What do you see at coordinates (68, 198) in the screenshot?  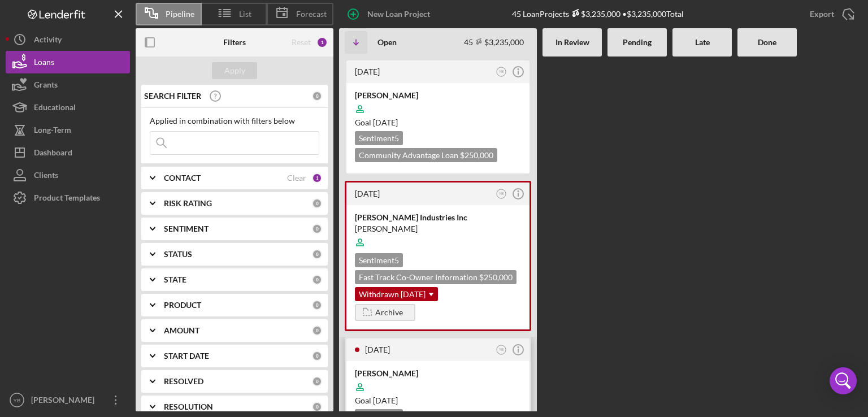 I see `button: Product Templates` at bounding box center [68, 198].